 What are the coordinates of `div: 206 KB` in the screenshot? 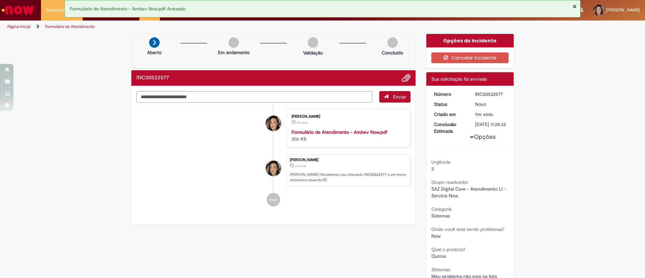 It's located at (347, 135).